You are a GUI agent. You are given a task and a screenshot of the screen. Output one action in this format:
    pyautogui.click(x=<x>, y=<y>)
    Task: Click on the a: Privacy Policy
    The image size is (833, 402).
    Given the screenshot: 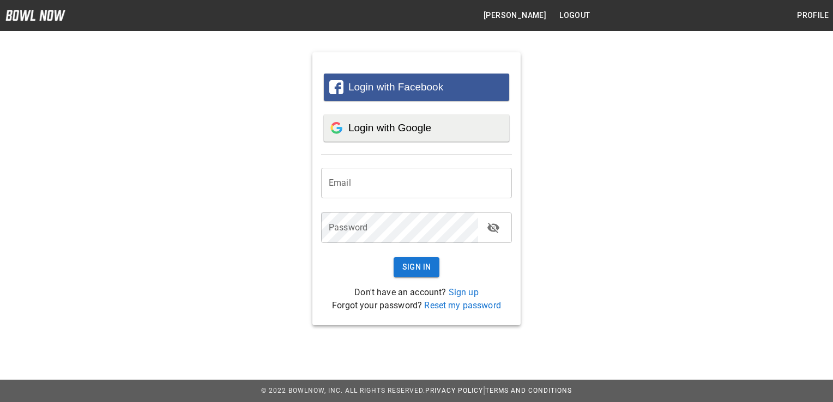 What is the action you would take?
    pyautogui.click(x=454, y=391)
    